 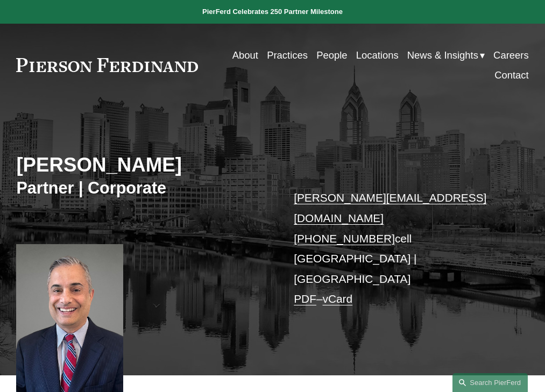 I want to click on a: About, so click(x=245, y=55).